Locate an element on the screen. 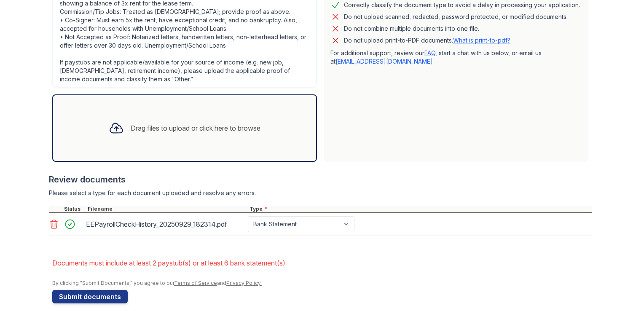 The image size is (644, 311). div: Do not upload scanned, redacted, password protected, or modified documents. is located at coordinates (456, 17).